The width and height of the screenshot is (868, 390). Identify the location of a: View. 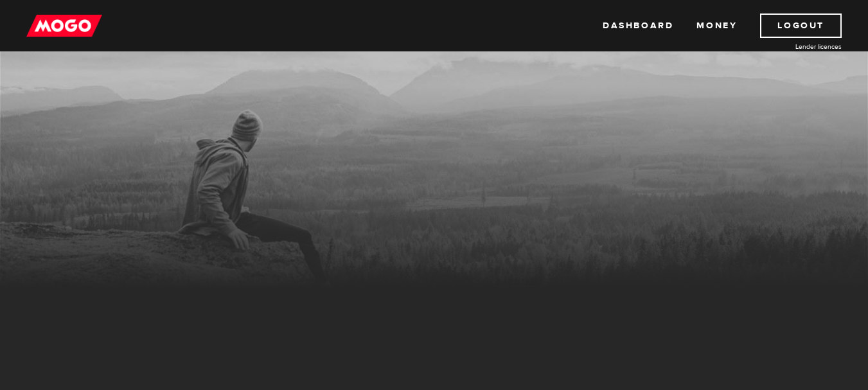
(516, 276).